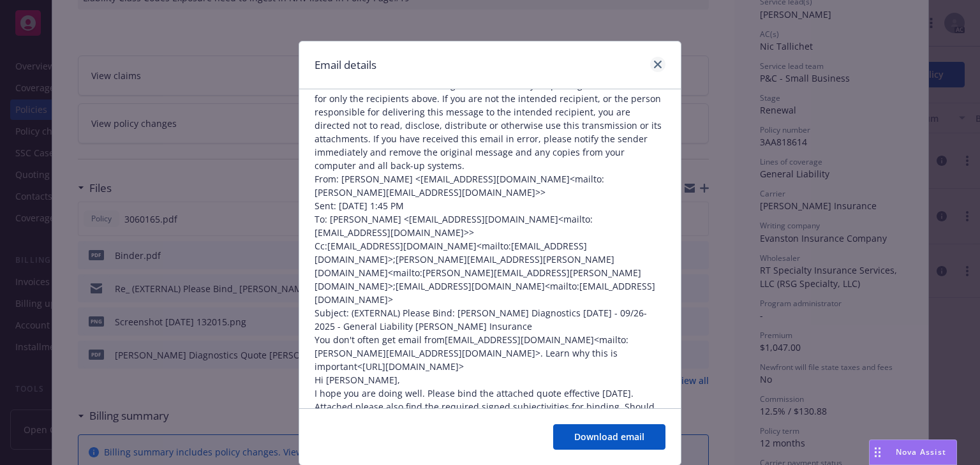 This screenshot has height=465, width=980. What do you see at coordinates (913, 452) in the screenshot?
I see `button: Nova Assist` at bounding box center [913, 452].